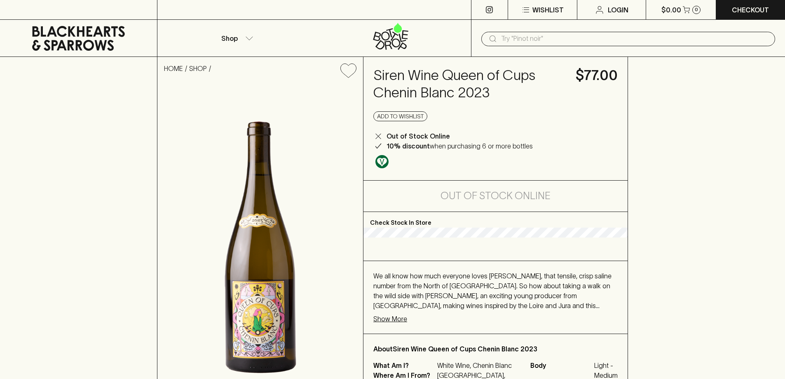 The height and width of the screenshot is (379, 785). What do you see at coordinates (469, 84) in the screenshot?
I see `h4: Siren Wine Queen of Cups Chenin Blanc 2023` at bounding box center [469, 84].